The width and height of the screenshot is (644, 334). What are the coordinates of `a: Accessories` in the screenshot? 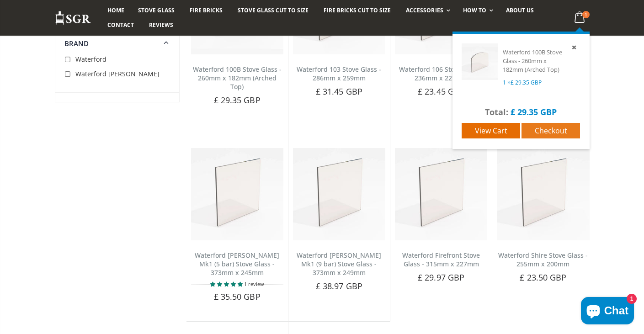 It's located at (426, 11).